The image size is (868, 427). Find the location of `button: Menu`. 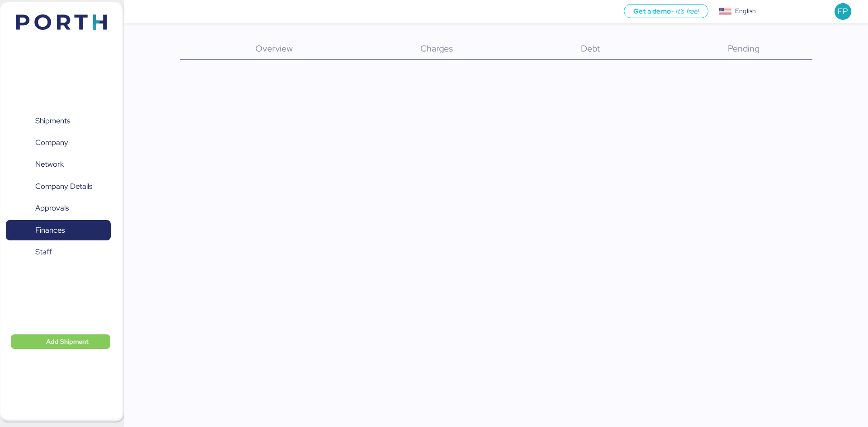

button: Menu is located at coordinates (138, 12).